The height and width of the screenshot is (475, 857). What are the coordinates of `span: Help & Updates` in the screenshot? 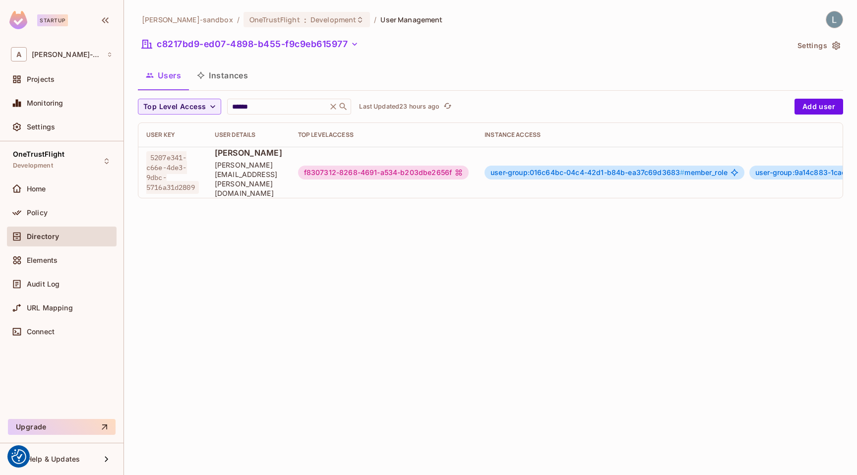 It's located at (53, 459).